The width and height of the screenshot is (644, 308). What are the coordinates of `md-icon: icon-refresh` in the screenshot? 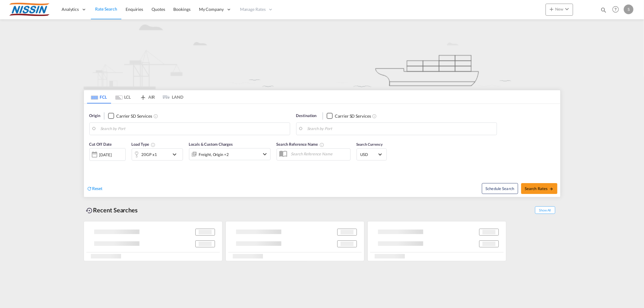 It's located at (90, 189).